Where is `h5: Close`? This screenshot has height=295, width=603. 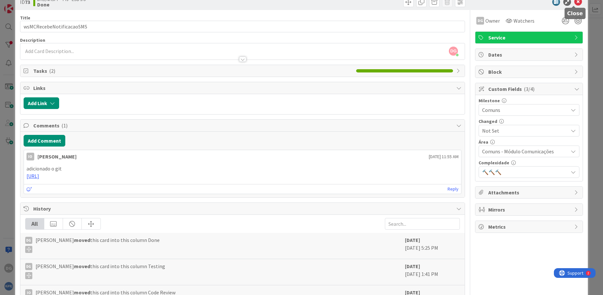 h5: Close is located at coordinates (575, 13).